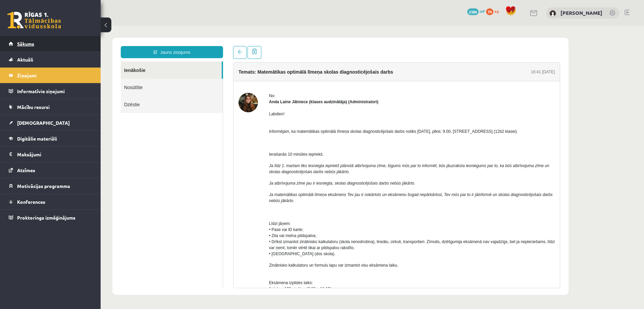  I want to click on span: xp, so click(497, 11).